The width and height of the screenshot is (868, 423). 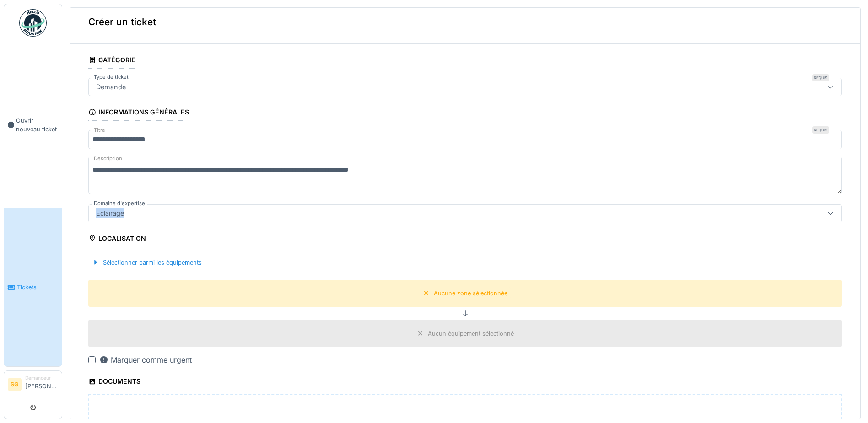 What do you see at coordinates (108, 158) in the screenshot?
I see `label: Description` at bounding box center [108, 158].